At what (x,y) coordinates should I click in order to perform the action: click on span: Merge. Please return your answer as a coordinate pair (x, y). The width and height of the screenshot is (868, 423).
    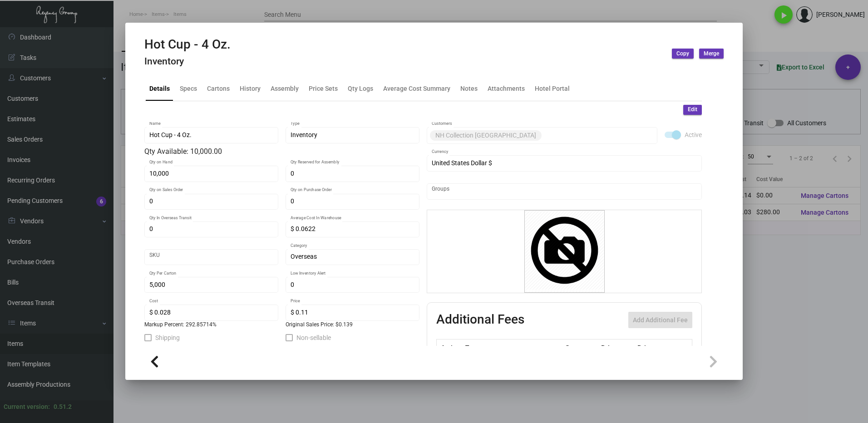
    Looking at the image, I should click on (711, 54).